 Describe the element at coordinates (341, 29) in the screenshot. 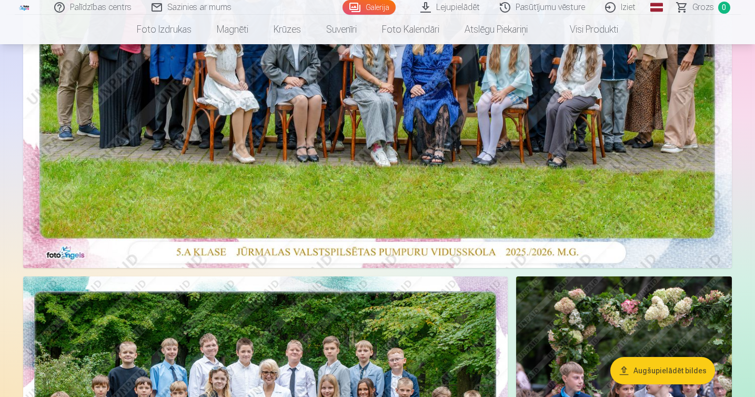

I see `a: Suvenīri` at that location.